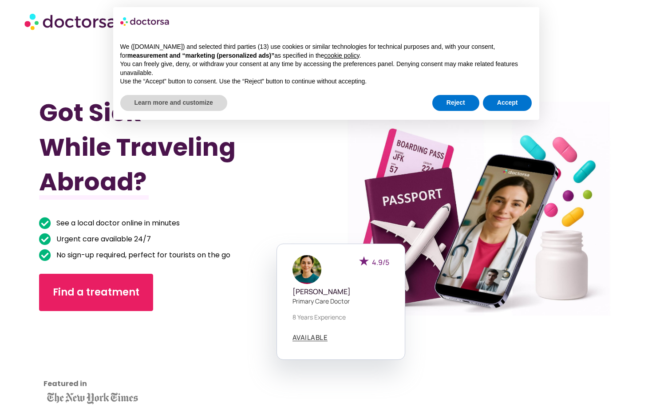  I want to click on span: AVAILABLE, so click(310, 337).